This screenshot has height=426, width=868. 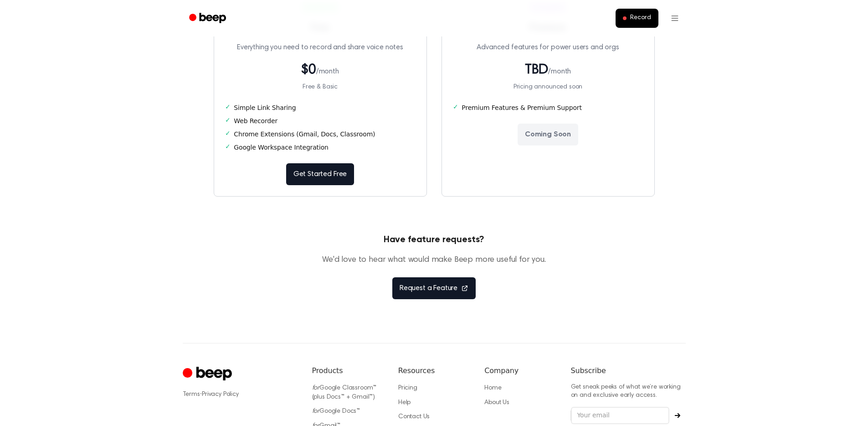 I want to click on h6: Subscribe, so click(x=628, y=371).